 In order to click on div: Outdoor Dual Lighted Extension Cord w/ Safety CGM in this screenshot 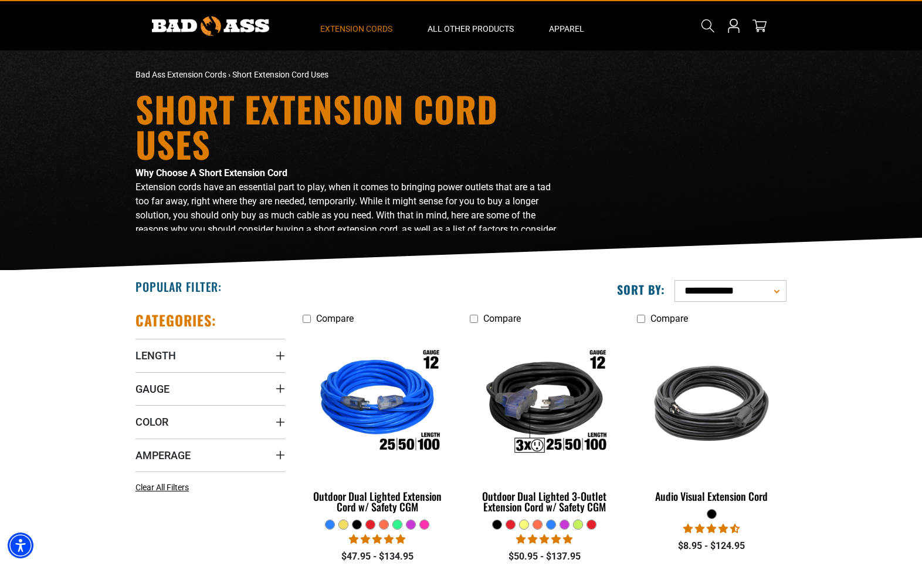, I will do `click(377, 501)`.